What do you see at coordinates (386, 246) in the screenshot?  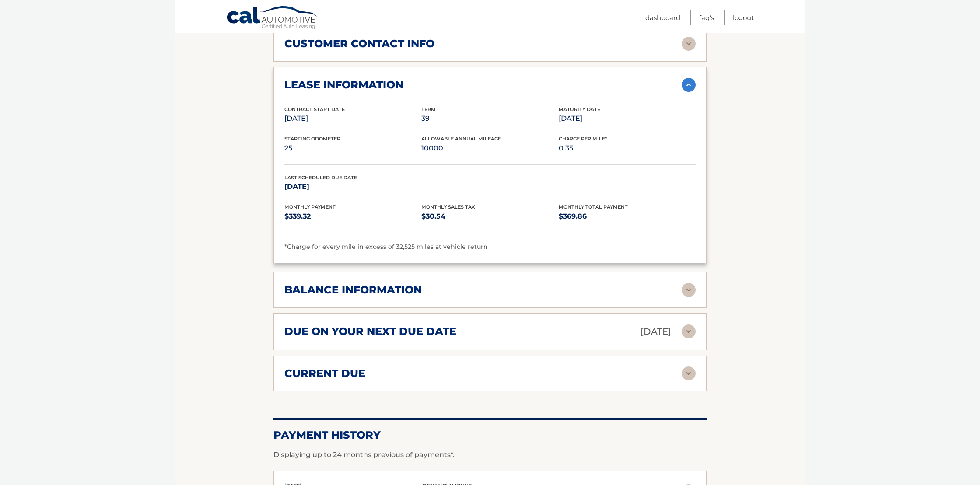 I see `span: *Charge for every mile in excess of 32,525 miles at vehicle return` at bounding box center [386, 246].